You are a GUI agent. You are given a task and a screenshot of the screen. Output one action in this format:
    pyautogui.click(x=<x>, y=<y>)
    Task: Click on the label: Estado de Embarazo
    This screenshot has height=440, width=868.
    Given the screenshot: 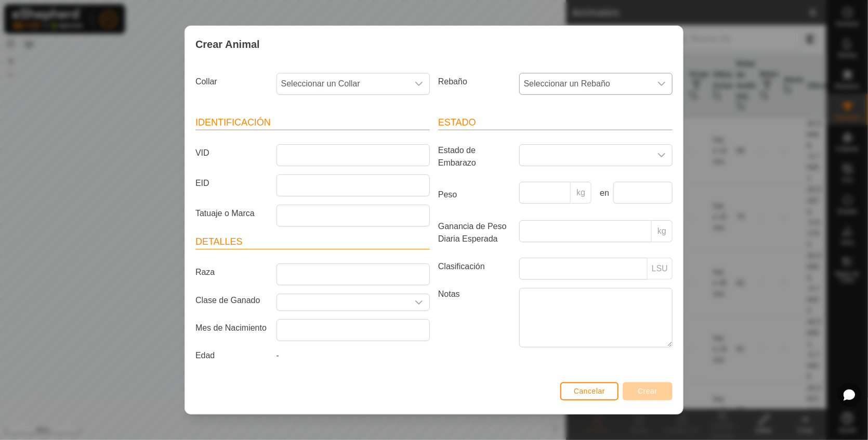 What is the action you would take?
    pyautogui.click(x=475, y=156)
    